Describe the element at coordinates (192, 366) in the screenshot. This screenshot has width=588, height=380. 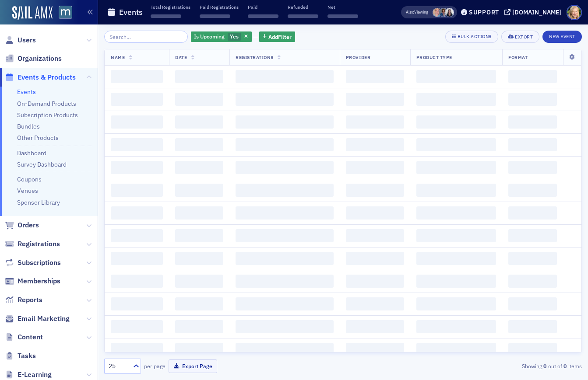
I see `button: Export Page` at that location.